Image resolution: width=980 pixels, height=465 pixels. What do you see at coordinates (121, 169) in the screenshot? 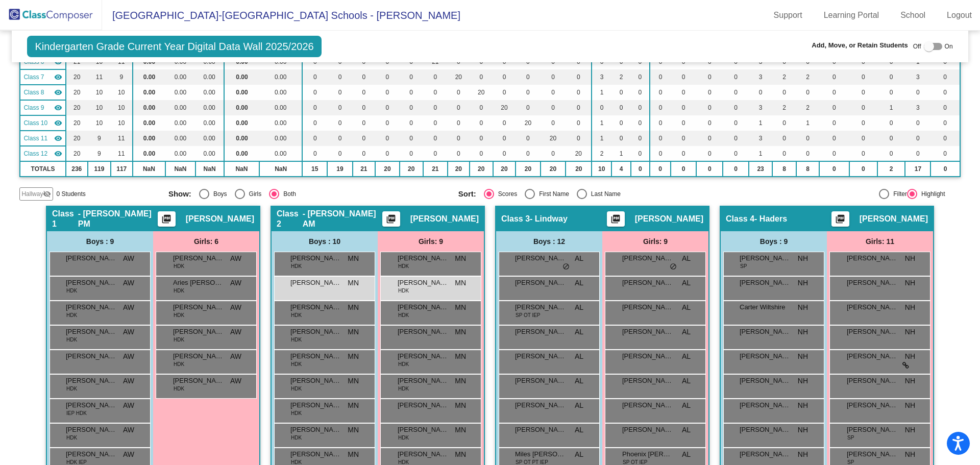
I see `td: 117` at bounding box center [121, 169].